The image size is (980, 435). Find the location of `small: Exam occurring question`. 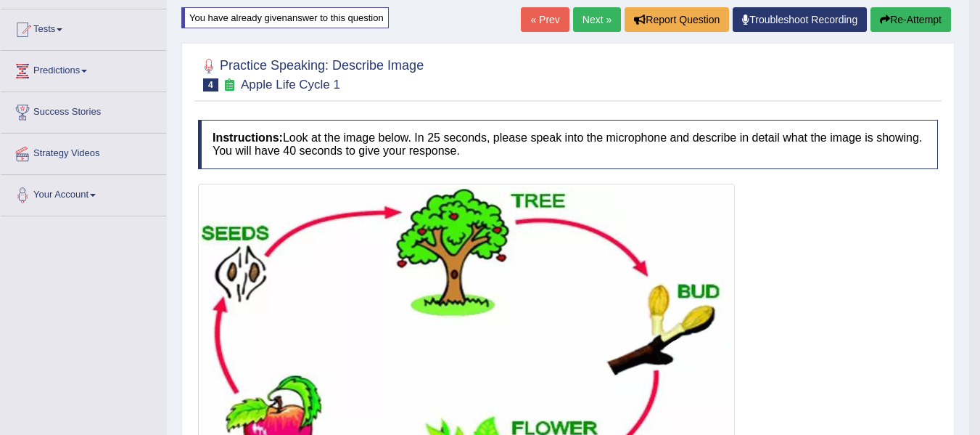

small: Exam occurring question is located at coordinates (229, 85).